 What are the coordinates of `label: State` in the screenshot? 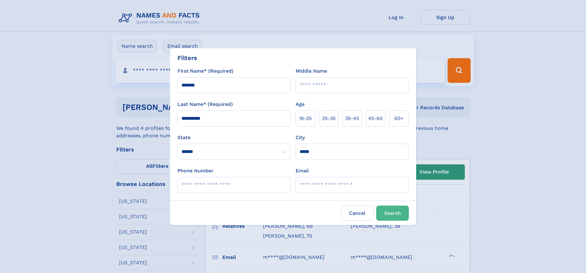 It's located at (234, 137).